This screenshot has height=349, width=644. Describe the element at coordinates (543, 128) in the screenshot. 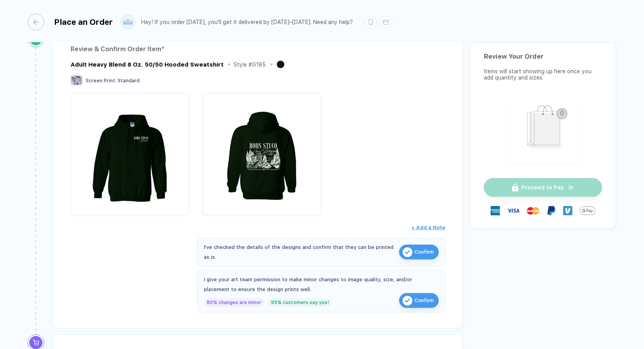

I see `img: shopping_bag.png` at that location.